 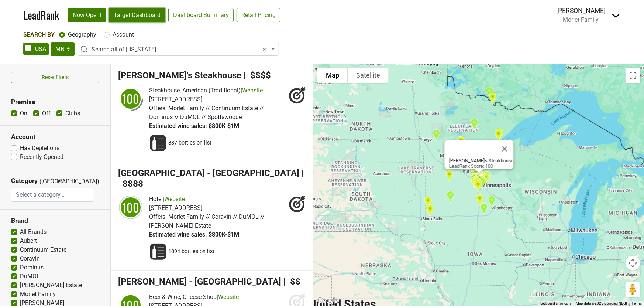 What do you see at coordinates (474, 181) in the screenshot?
I see `div: Vagabondo` at bounding box center [474, 181].